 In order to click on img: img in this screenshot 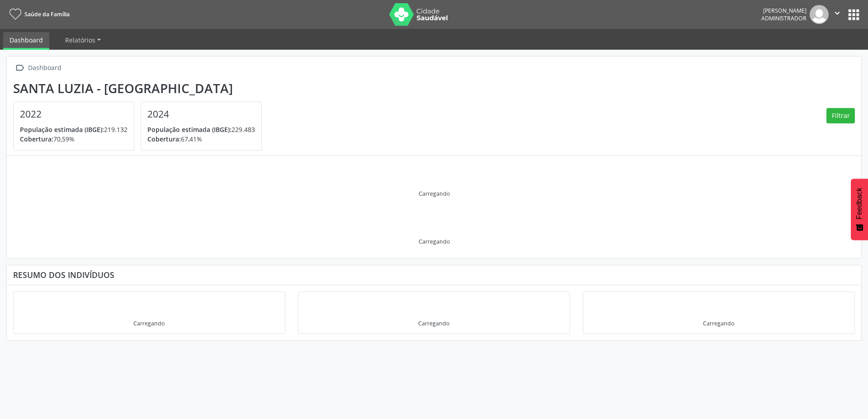, I will do `click(819, 14)`.